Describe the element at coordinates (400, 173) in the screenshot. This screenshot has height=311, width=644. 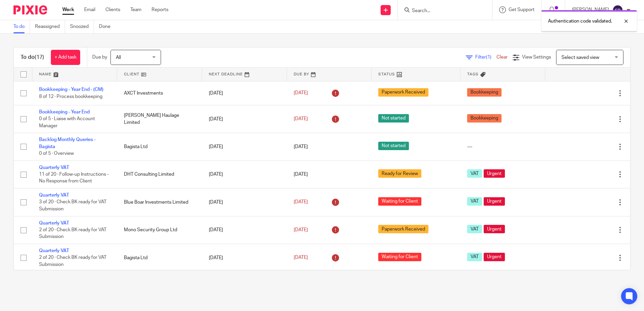
I see `span: Ready for Review` at that location.